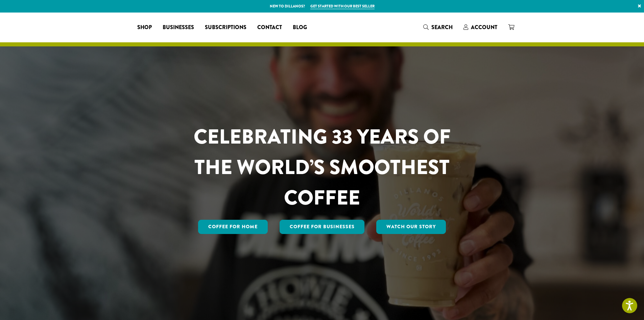  What do you see at coordinates (442, 27) in the screenshot?
I see `span: Search` at bounding box center [442, 27].